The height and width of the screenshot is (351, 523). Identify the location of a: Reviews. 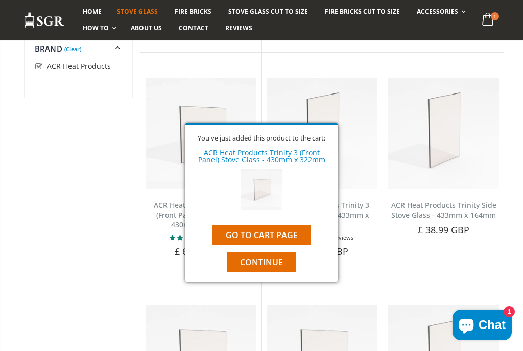
(239, 28).